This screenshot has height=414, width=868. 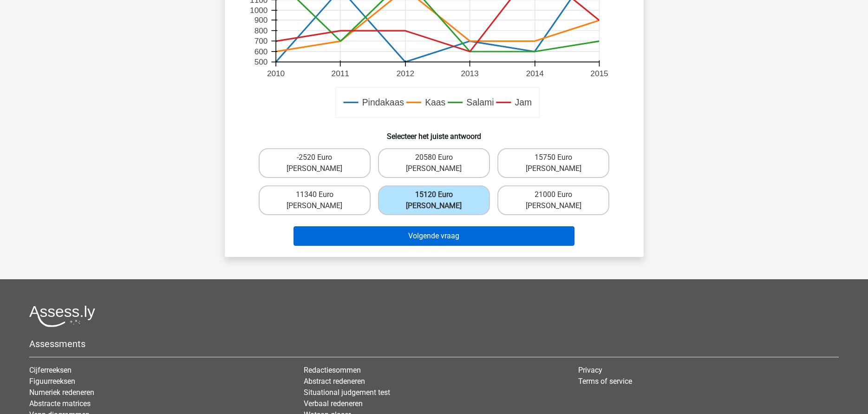 I want to click on text: Pindakaas, so click(x=383, y=103).